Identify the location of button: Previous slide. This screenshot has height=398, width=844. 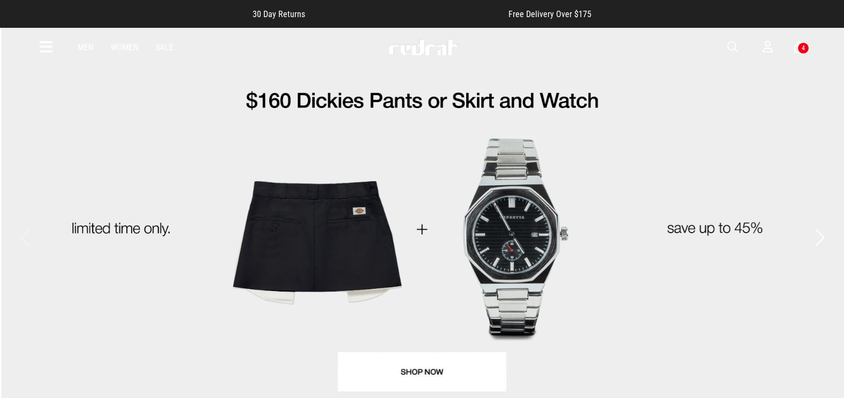
(24, 238).